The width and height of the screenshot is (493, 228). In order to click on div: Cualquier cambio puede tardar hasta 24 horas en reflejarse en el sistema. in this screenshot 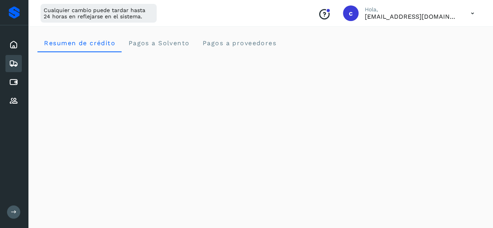, I will do `click(99, 13)`.